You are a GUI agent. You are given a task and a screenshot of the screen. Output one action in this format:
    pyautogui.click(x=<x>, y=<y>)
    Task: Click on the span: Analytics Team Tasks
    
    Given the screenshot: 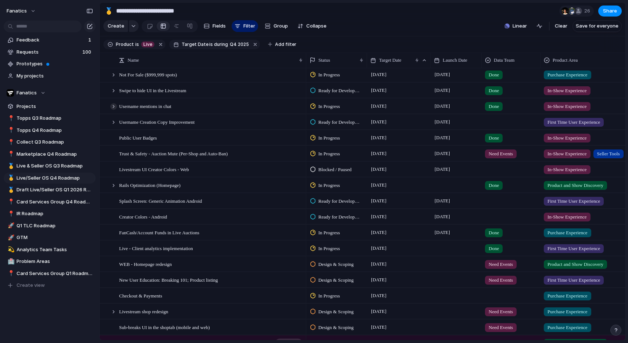 What is the action you would take?
    pyautogui.click(x=55, y=250)
    